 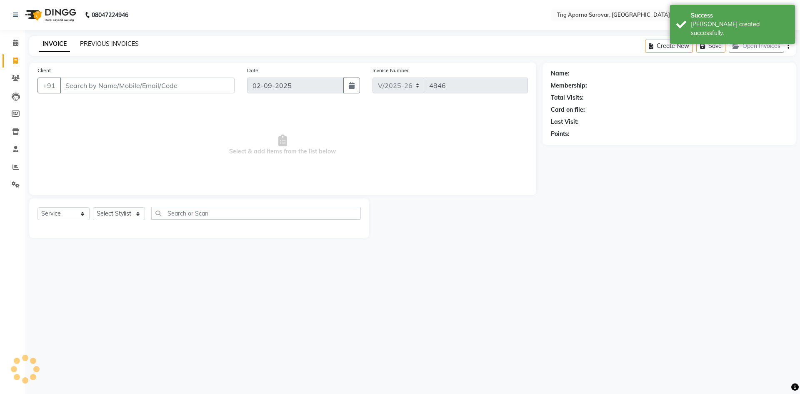 What do you see at coordinates (669, 46) in the screenshot?
I see `button: Create New` at bounding box center [669, 46].